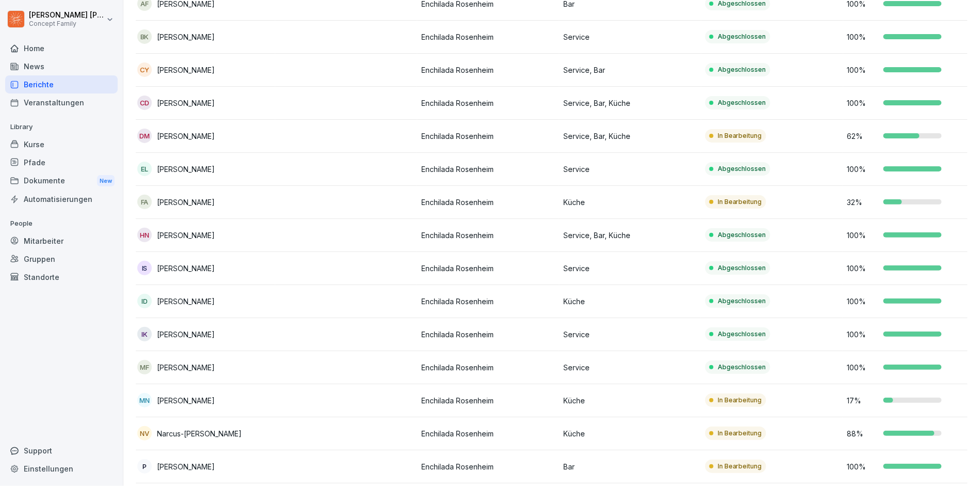  I want to click on p: People, so click(62, 223).